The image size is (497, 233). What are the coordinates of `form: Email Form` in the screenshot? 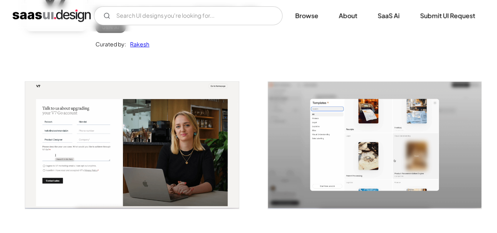 It's located at (188, 16).